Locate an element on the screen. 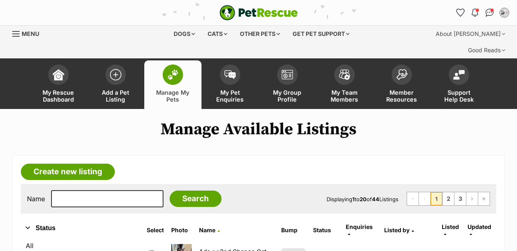 The image size is (517, 251). span: First page is located at coordinates (413, 199).